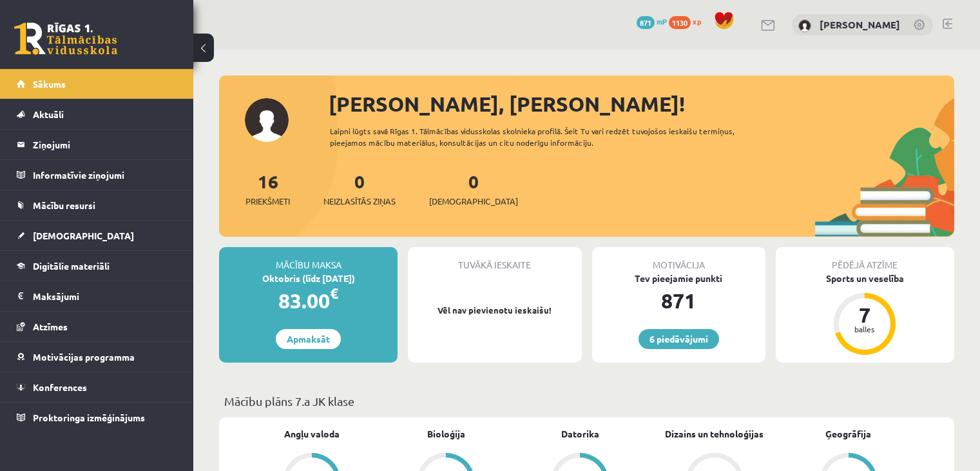  I want to click on a: Sākums, so click(97, 84).